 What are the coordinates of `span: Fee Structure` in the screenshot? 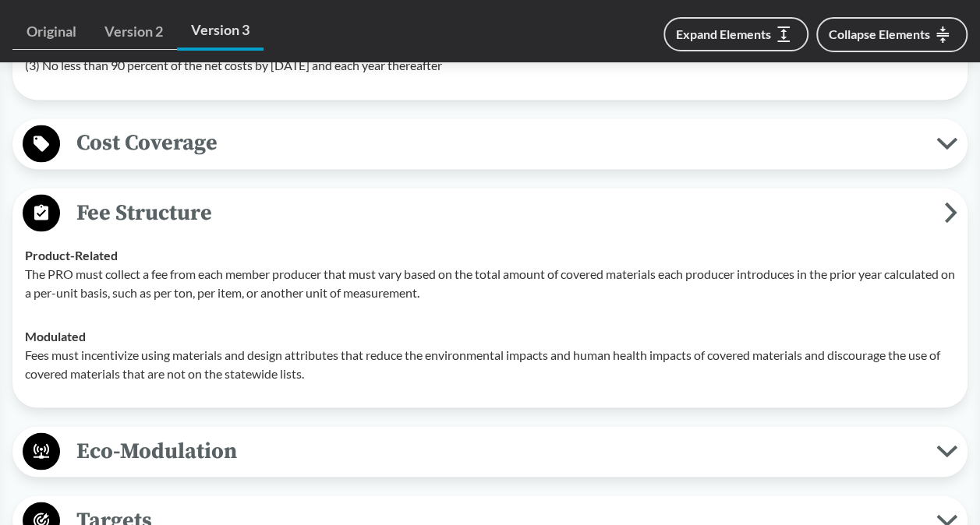 It's located at (502, 211).